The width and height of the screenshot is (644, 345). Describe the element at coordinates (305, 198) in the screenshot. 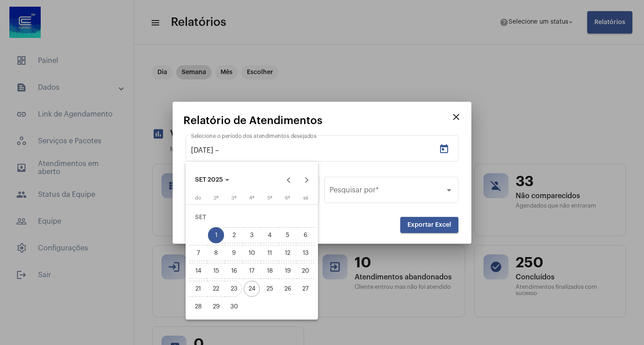

I see `span: sá` at that location.